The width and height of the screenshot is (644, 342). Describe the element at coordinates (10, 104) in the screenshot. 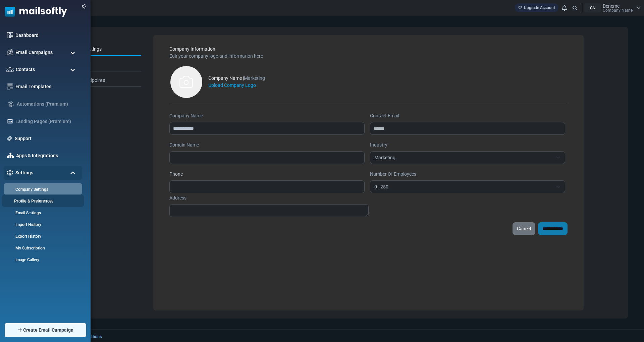

I see `img: workflow.svg` at that location.